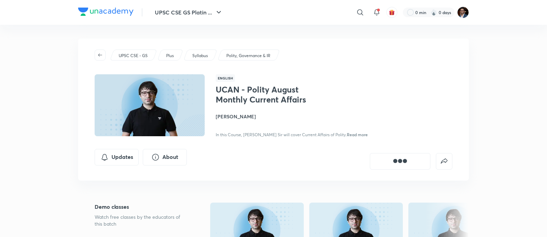  What do you see at coordinates (170, 56) in the screenshot?
I see `a: Plus` at bounding box center [170, 56].